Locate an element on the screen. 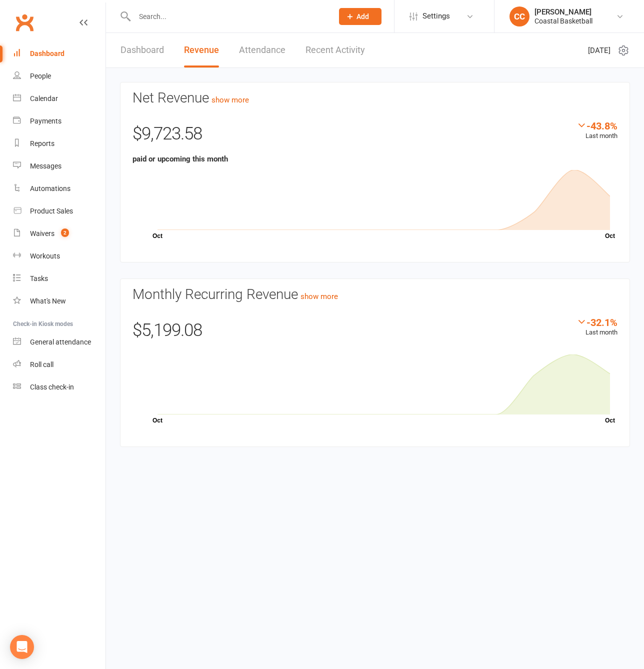  div: What's New is located at coordinates (48, 301).